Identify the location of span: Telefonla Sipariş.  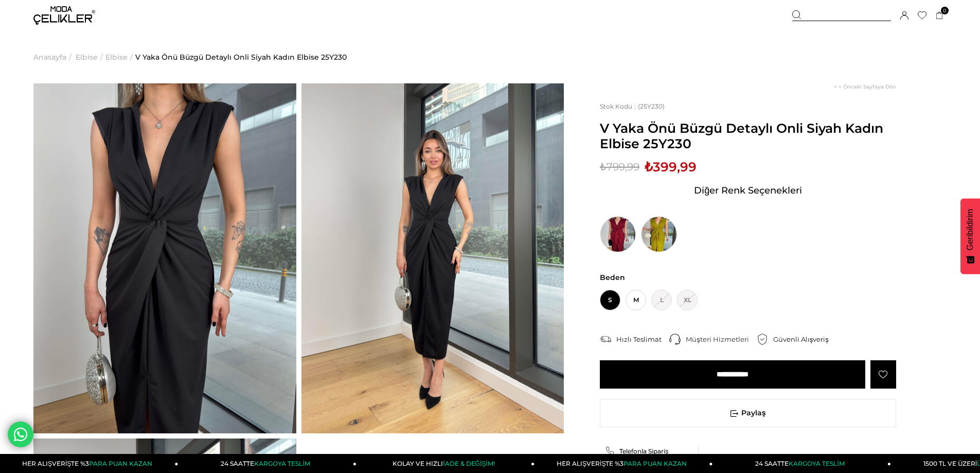
(644, 451).